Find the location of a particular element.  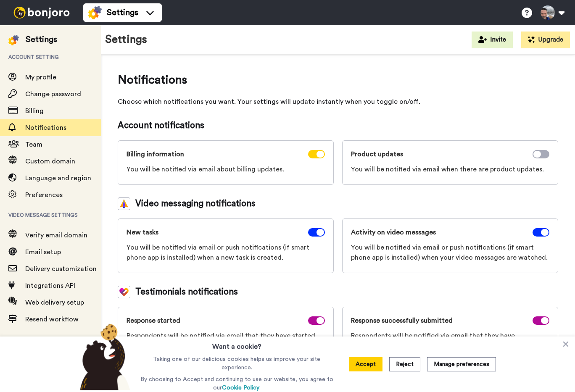

div: Testimonials notifications is located at coordinates (338, 292).